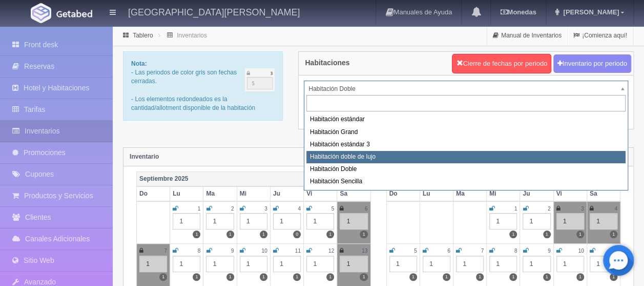  I want to click on div: Habitación Doble, so click(466, 169).